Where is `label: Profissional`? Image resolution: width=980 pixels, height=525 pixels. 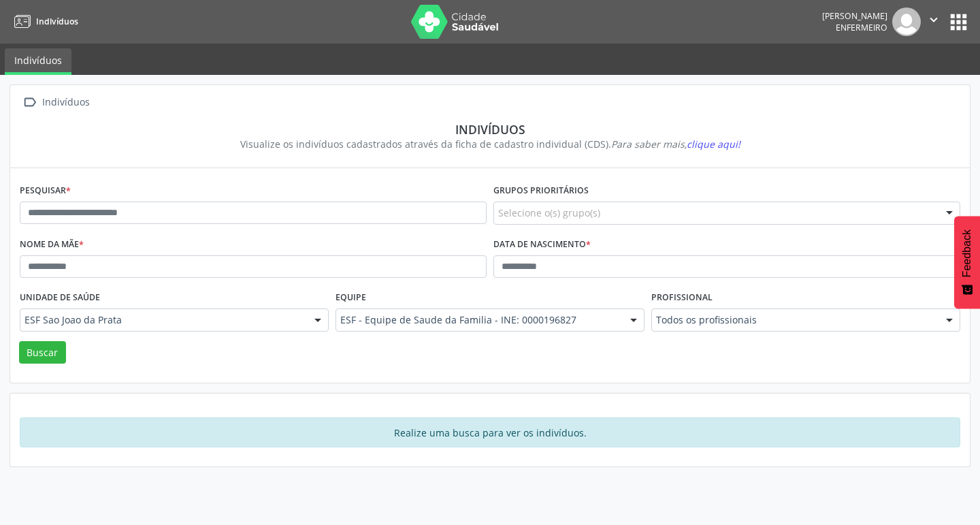 label: Profissional is located at coordinates (682, 298).